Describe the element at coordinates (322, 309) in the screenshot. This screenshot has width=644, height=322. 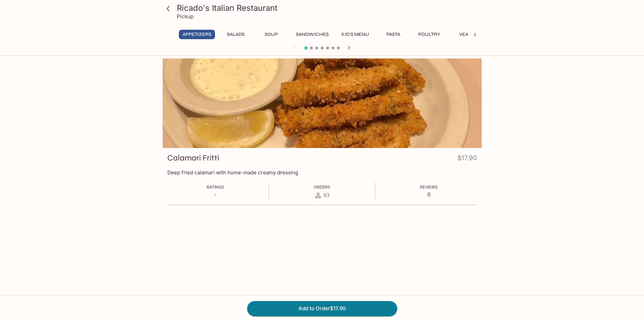
I see `button: Add to Order$17.90` at that location.